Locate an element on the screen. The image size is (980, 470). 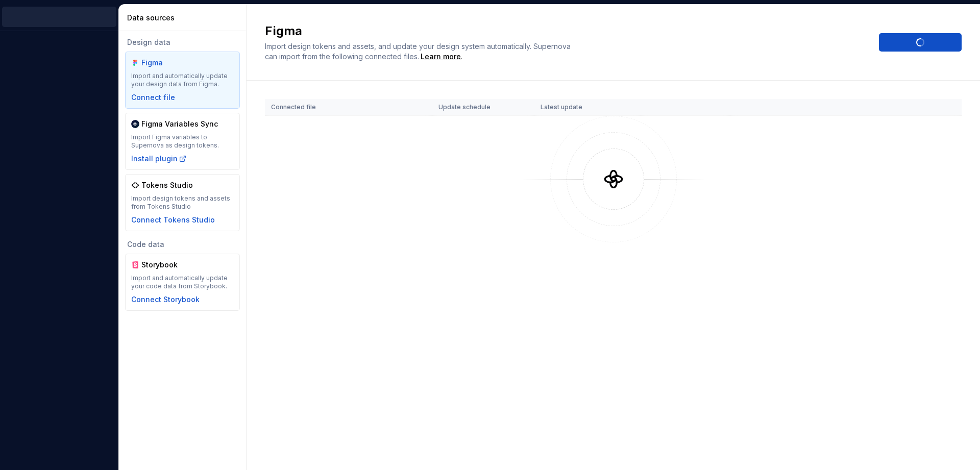
button: Connect file is located at coordinates (153, 98).